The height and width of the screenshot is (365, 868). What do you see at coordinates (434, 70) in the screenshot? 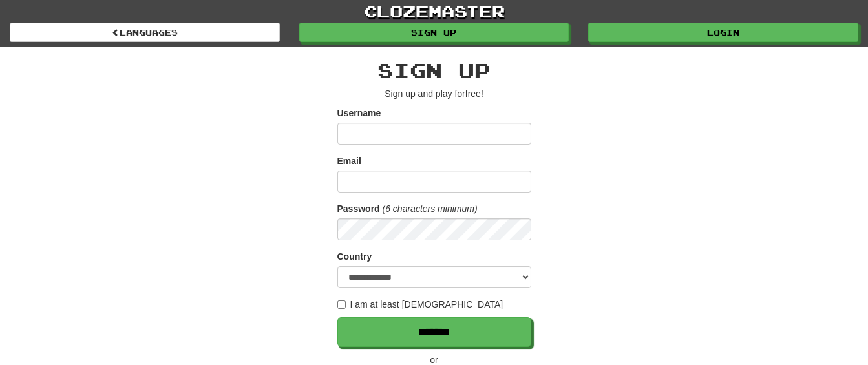
I see `h2: Sign up` at bounding box center [434, 70].